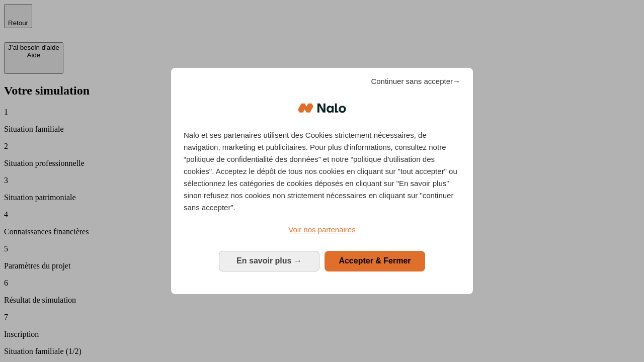  I want to click on button: En savoir plus: Configurer vos consentements, so click(269, 261).